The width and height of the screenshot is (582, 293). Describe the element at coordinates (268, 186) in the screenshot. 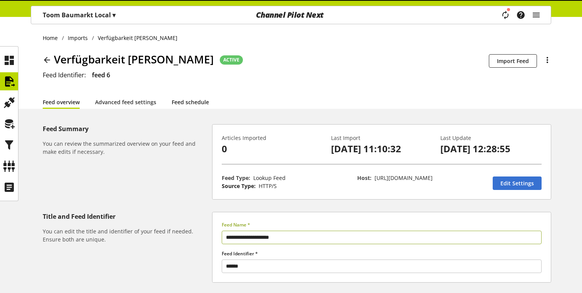

I see `span: HTTP/S` at that location.